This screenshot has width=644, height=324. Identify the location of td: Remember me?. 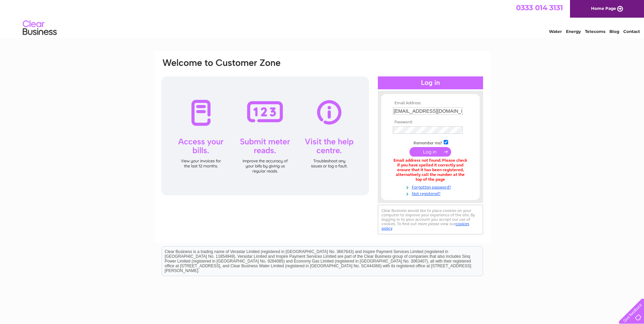
(430, 143).